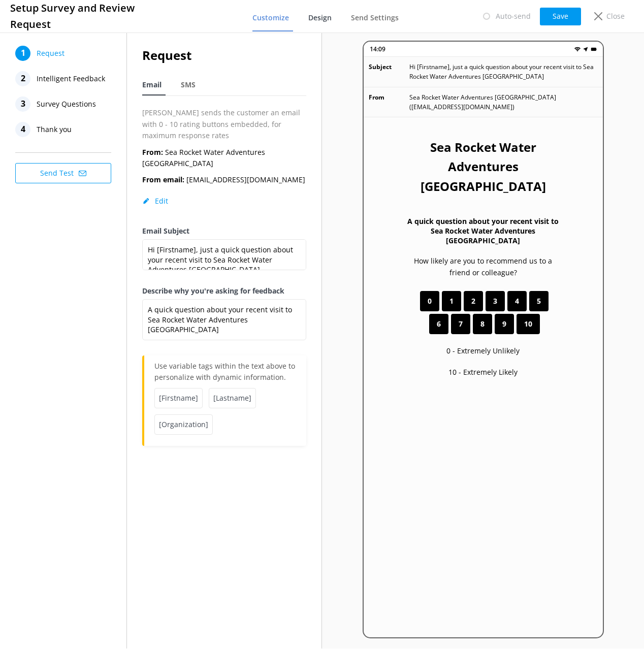 This screenshot has height=649, width=644. I want to click on h2: Request, so click(224, 55).